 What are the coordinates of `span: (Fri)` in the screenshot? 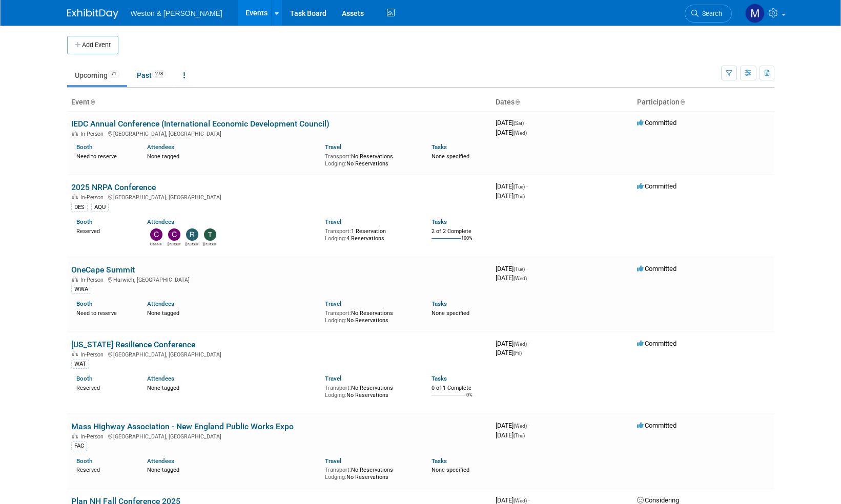 It's located at (518, 353).